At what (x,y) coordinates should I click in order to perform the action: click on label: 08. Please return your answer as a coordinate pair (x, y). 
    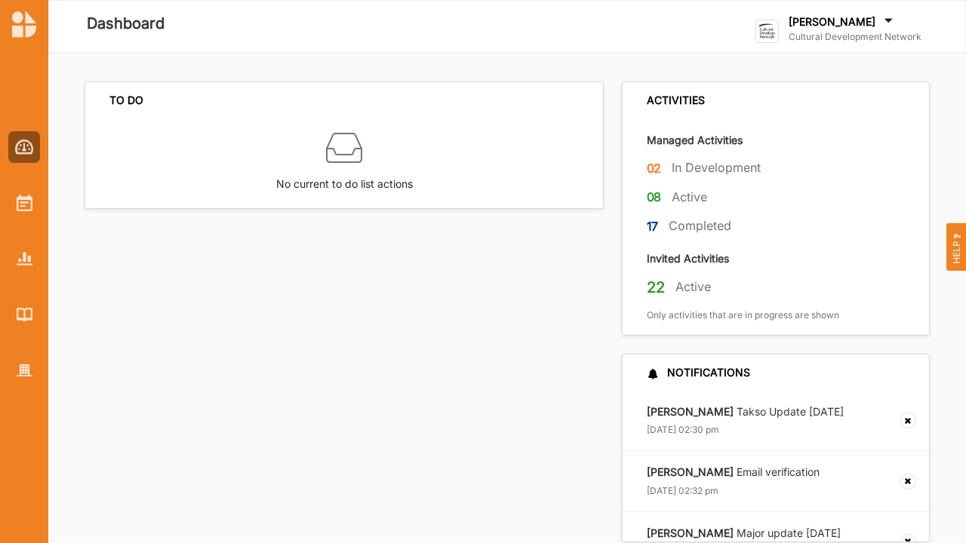
    Looking at the image, I should click on (654, 197).